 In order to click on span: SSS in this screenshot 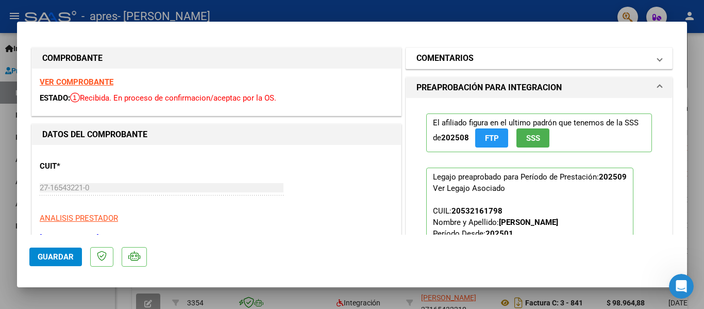, I will do `click(533, 138)`.